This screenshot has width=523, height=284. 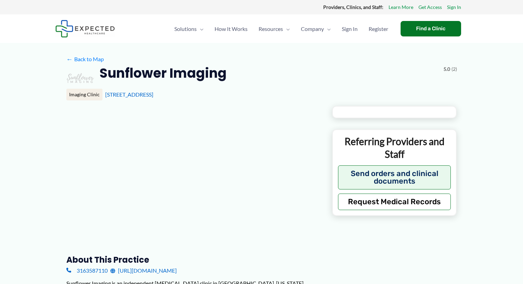 What do you see at coordinates (430, 7) in the screenshot?
I see `a: Get Access` at bounding box center [430, 7].